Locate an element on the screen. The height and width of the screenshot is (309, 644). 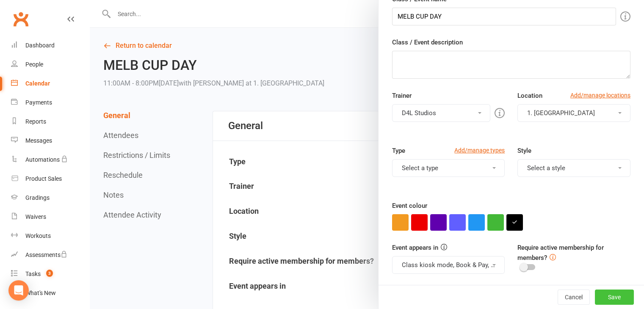
a: People is located at coordinates (50, 65).